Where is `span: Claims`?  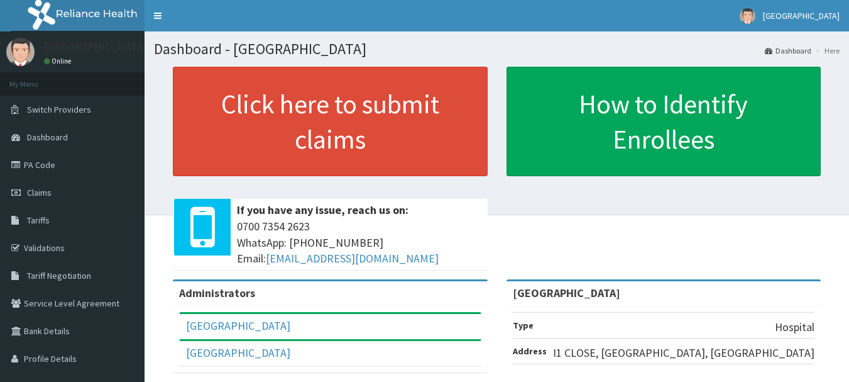 span: Claims is located at coordinates (39, 192).